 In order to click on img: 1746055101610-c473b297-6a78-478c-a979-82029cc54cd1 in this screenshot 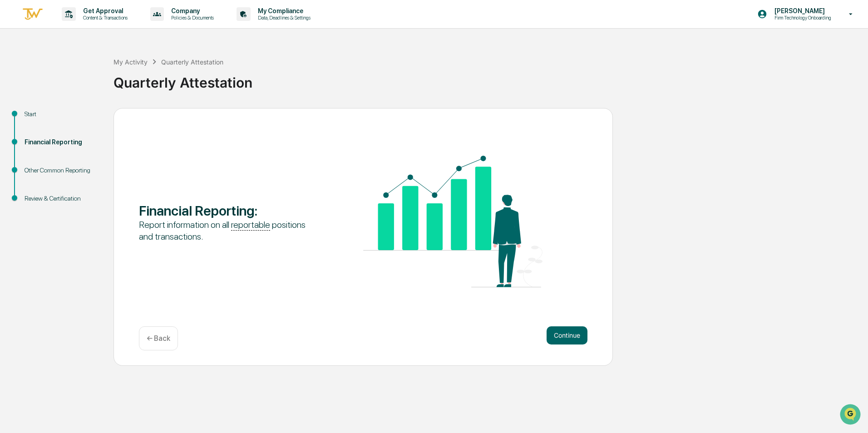, I will do `click(17, 78)`.